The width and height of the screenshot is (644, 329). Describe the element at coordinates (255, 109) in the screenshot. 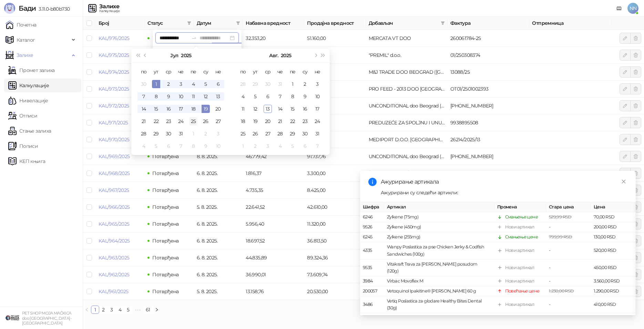

I see `td: 2025-08-12` at that location.